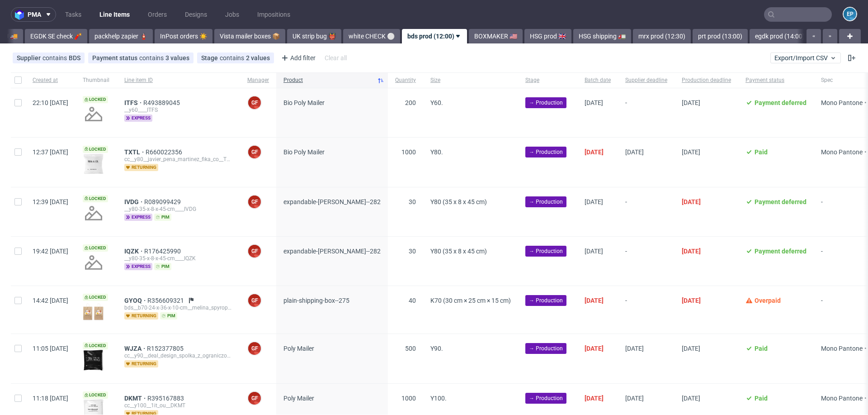  Describe the element at coordinates (56, 36) in the screenshot. I see `a: EGDK SE check 🧨` at that location.